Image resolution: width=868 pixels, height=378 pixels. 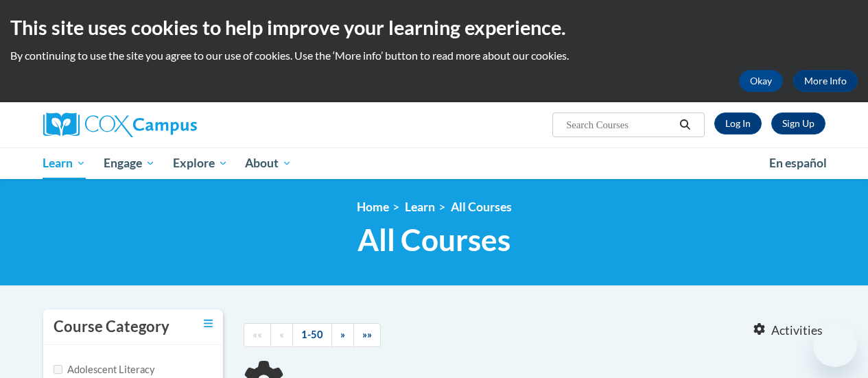 What do you see at coordinates (619, 125) in the screenshot?
I see `input: Search Courses` at bounding box center [619, 125].